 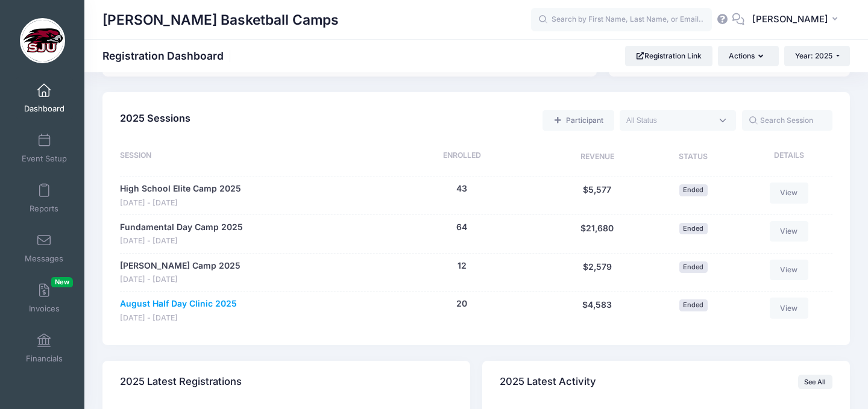 What do you see at coordinates (622, 20) in the screenshot?
I see `input: Search by First Name, Last Name, or Email...` at bounding box center [622, 20].